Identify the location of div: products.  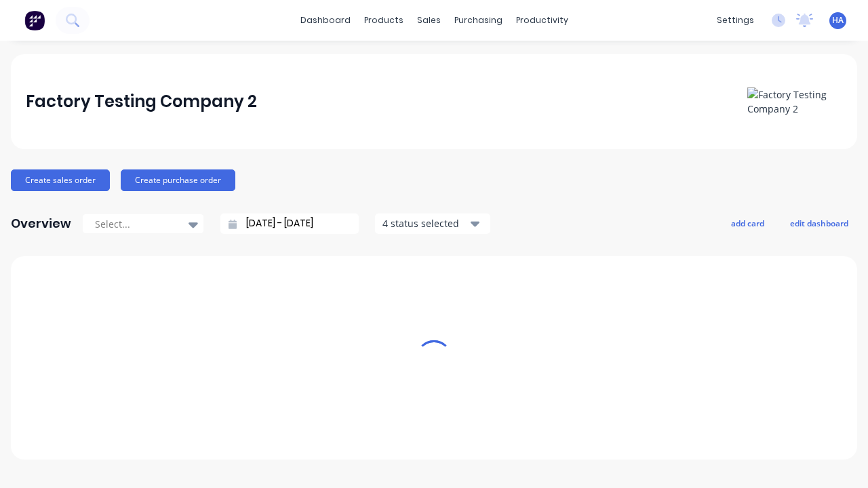
(384, 20).